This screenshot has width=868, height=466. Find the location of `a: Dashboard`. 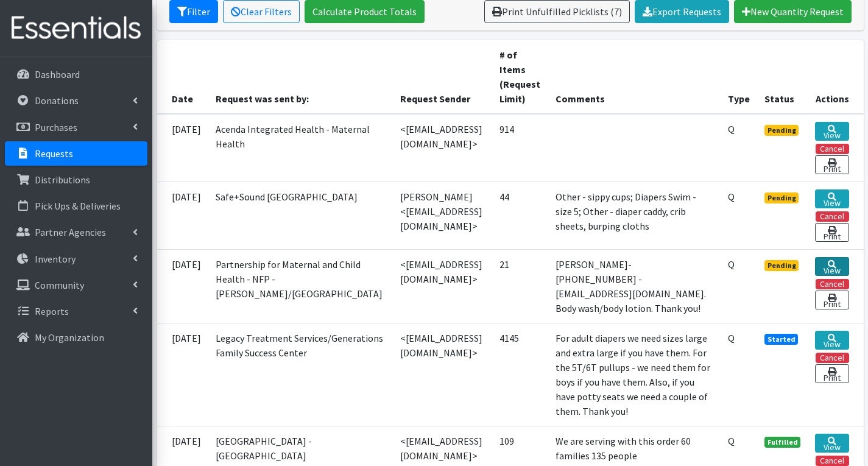

a: Dashboard is located at coordinates (76, 74).